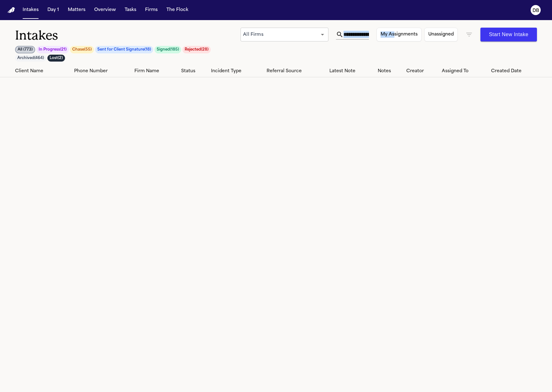 This screenshot has width=552, height=392. Describe the element at coordinates (53, 10) in the screenshot. I see `button: Day 1` at that location.